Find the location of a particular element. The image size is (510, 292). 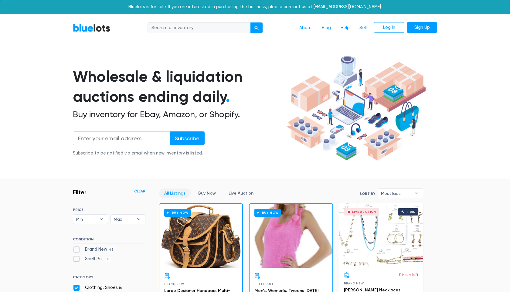

a: Sign Up is located at coordinates (422, 28).